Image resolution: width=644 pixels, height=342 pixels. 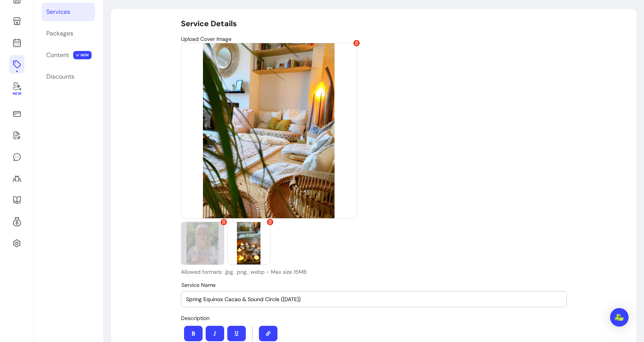 What do you see at coordinates (249, 243) in the screenshot?
I see `img: https://d3pz9znudhj10h.cloudfront.net/15a098fa-6618-46ef-a1f7-2da0c22315dd` at bounding box center [249, 243].